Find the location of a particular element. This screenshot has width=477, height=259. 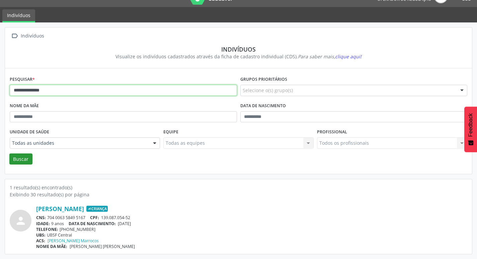

span: TELEFONE: is located at coordinates (47, 229).